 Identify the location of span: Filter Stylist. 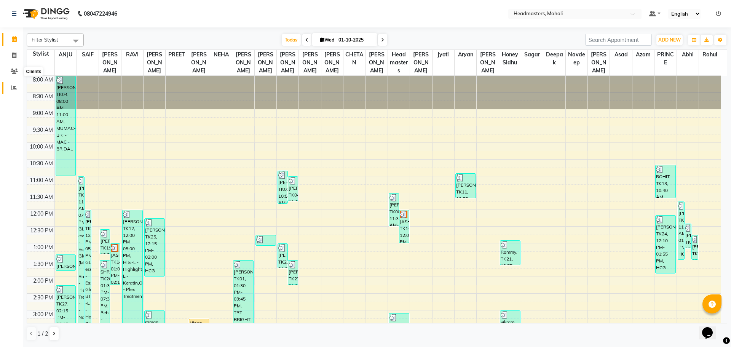
(45, 40).